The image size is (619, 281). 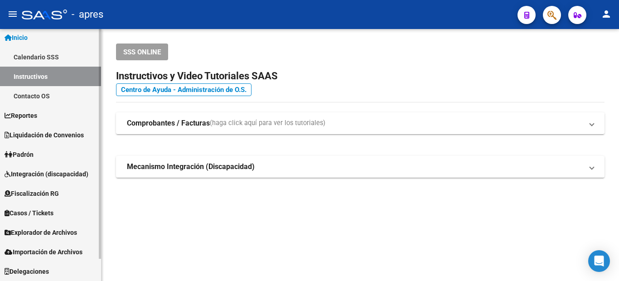 What do you see at coordinates (360, 123) in the screenshot?
I see `mat-expansion-panel-header: Comprobantes / Facturas(haga click aquí para ver los tutoriales)` at bounding box center [360, 123].